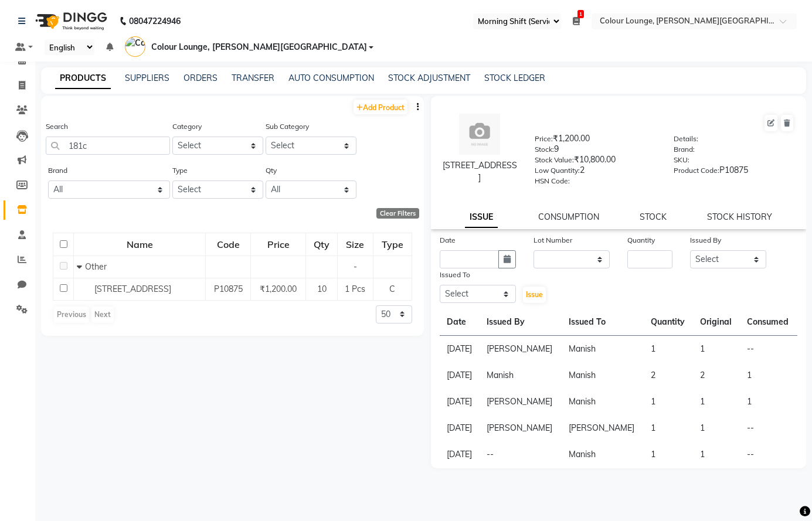  Describe the element at coordinates (355, 289) in the screenshot. I see `span: 1 Pcs` at that location.